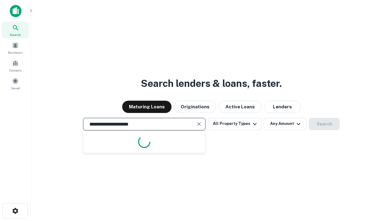 The width and height of the screenshot is (392, 221). Describe the element at coordinates (195, 107) in the screenshot. I see `button: Originations` at that location.